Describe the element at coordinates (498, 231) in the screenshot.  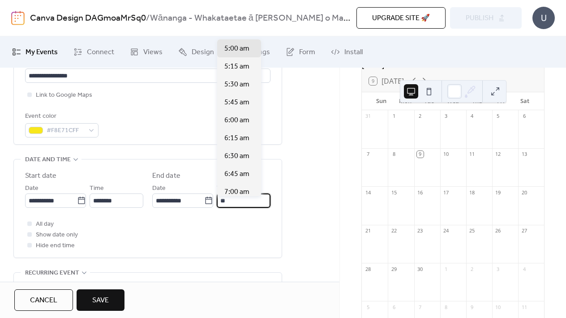
I see `div: 26` at that location.